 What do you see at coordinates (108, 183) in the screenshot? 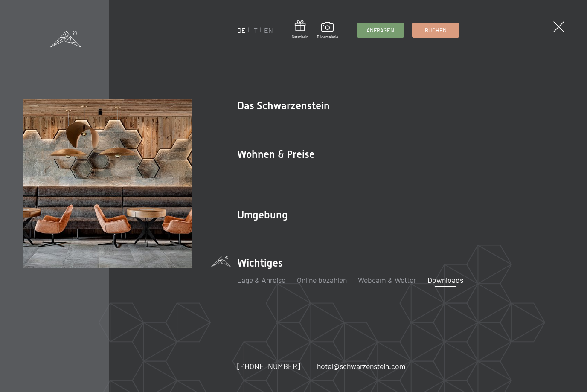
I see `img: Wellnesshotels - Bar - Spieltische - Kinderunterhaltung` at bounding box center [108, 183].